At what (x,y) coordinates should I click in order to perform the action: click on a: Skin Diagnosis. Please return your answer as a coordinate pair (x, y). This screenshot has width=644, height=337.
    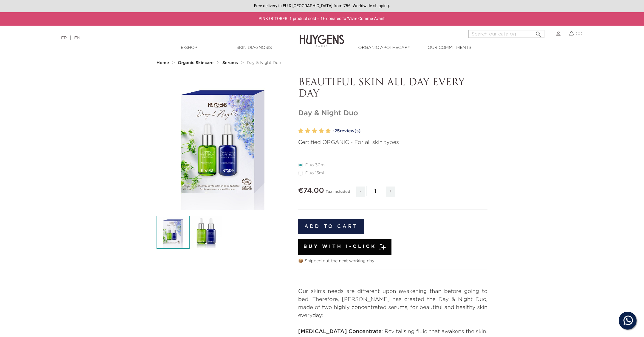
    Looking at the image, I should click on (254, 48).